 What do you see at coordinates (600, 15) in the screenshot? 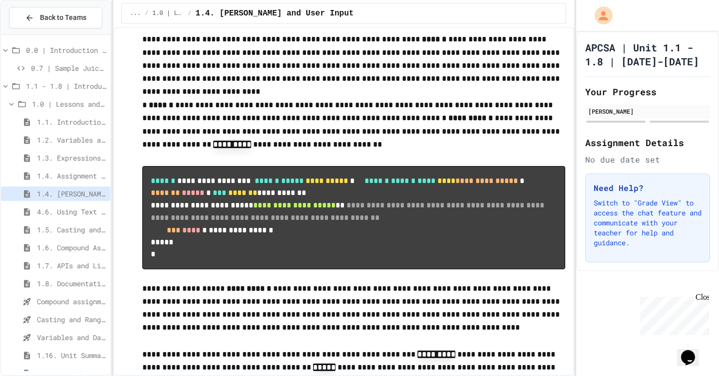
I see `div: My Account` at bounding box center [600, 15].